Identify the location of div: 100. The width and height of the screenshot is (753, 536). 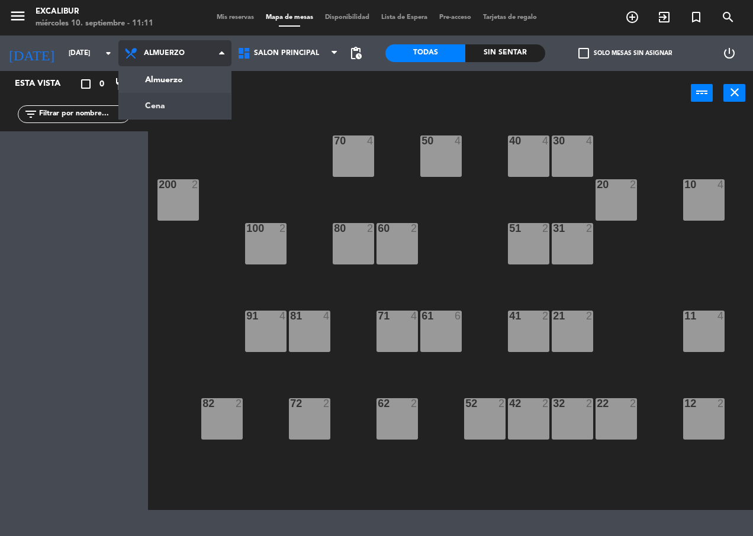
(246, 229).